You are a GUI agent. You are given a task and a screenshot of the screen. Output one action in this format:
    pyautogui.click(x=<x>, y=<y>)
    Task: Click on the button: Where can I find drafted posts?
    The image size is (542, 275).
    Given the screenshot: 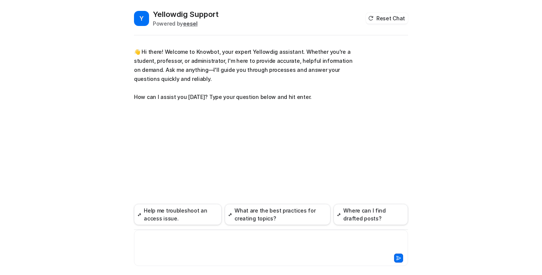 What is the action you would take?
    pyautogui.click(x=371, y=215)
    